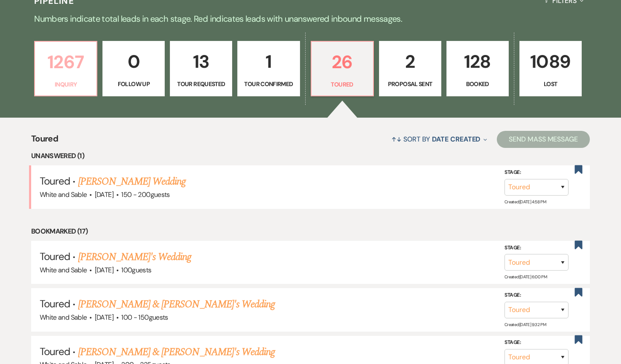 The image size is (621, 364). What do you see at coordinates (65, 62) in the screenshot?
I see `p: 1267` at bounding box center [65, 62].